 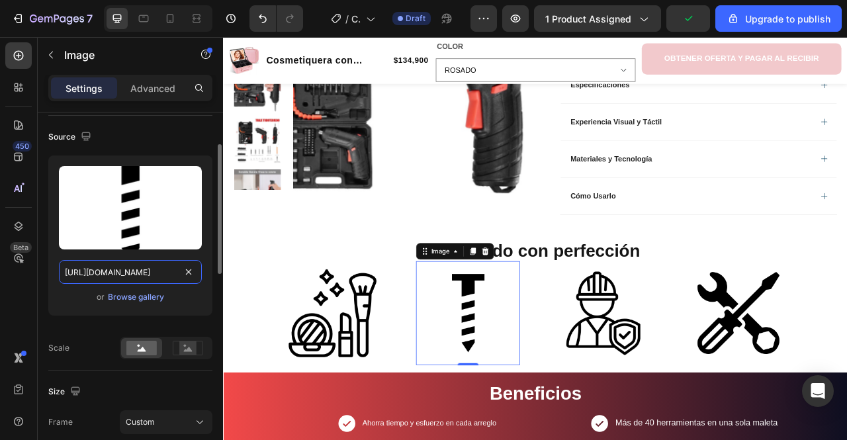 I want to click on button: 1 product assigned, so click(x=597, y=19).